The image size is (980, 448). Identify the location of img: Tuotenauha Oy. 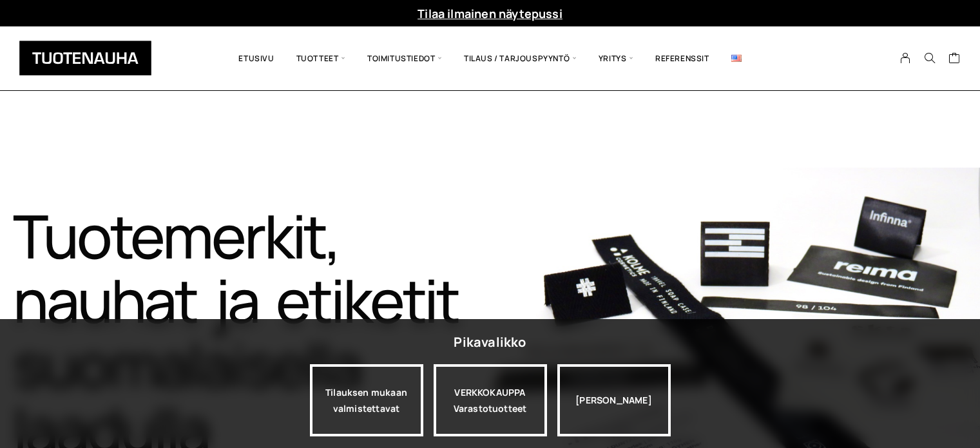
(85, 58).